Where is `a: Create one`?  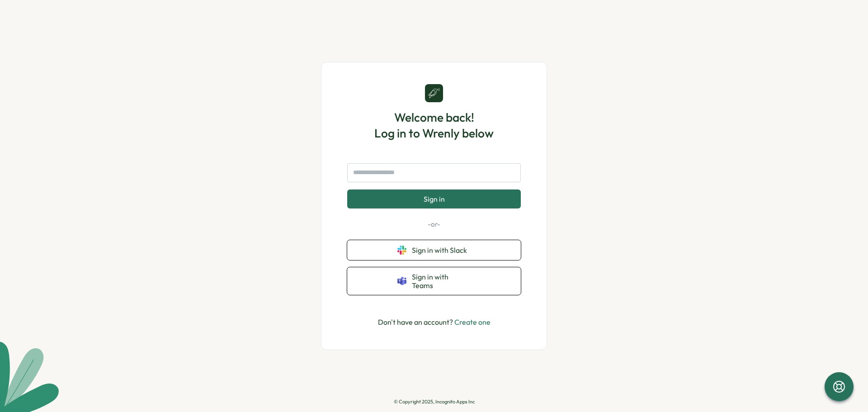 a: Create one is located at coordinates (472, 322).